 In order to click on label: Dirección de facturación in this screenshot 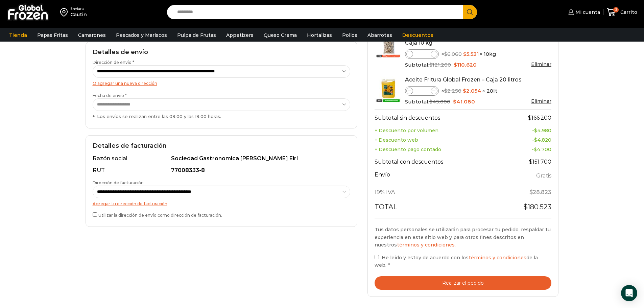, I will do `click(221, 189)`.